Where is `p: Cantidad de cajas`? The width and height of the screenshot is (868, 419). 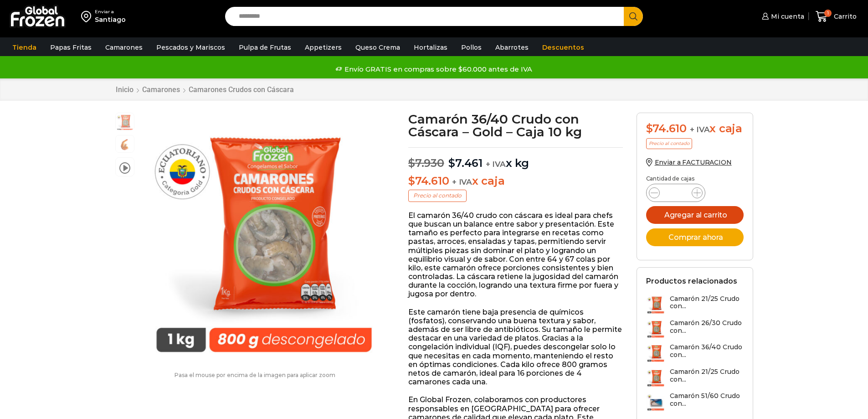
p: Cantidad de cajas is located at coordinates (695, 179).